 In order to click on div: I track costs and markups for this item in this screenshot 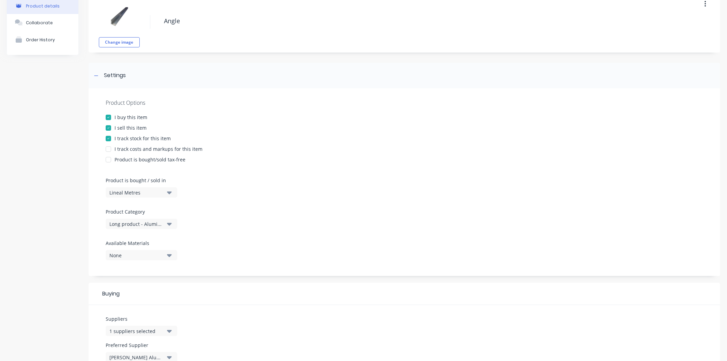, I will do `click(158, 149)`.